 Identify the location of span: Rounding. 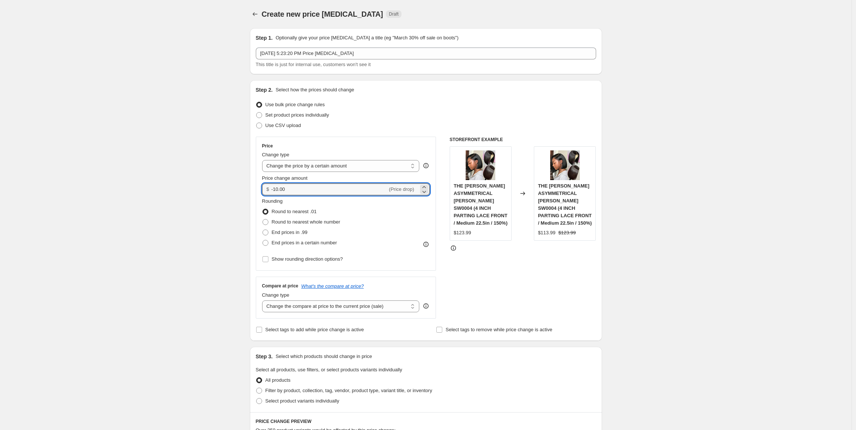
(273, 201).